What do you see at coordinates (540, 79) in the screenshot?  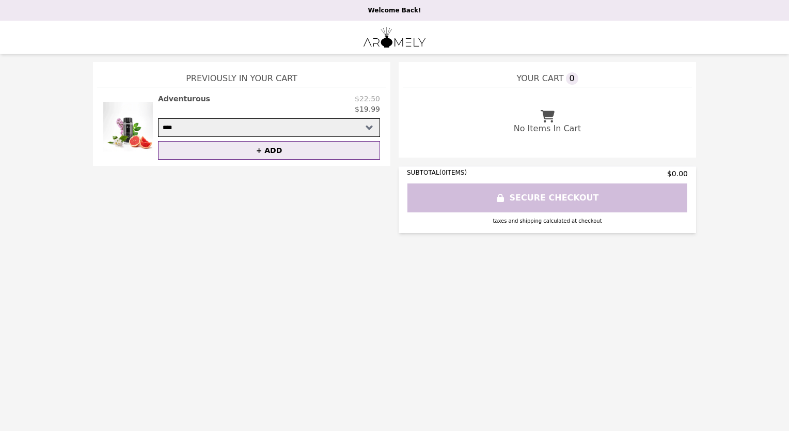 I see `span: YOUR CART` at bounding box center [540, 79].